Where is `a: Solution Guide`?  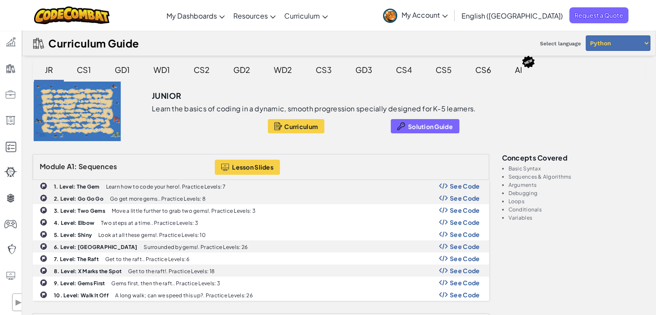 a: Solution Guide is located at coordinates (425, 126).